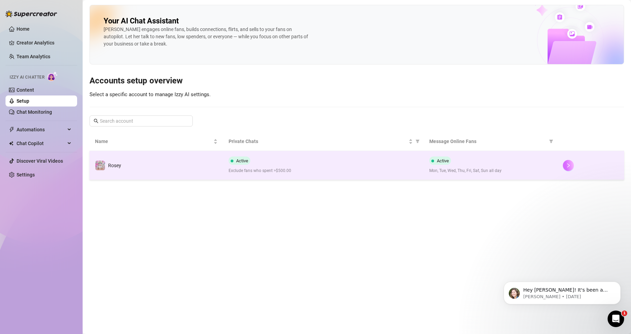 Image resolution: width=631 pixels, height=334 pixels. I want to click on span: Mon, Tue, Wed, Thu, Fri, Sat, Sun all day, so click(491, 170).